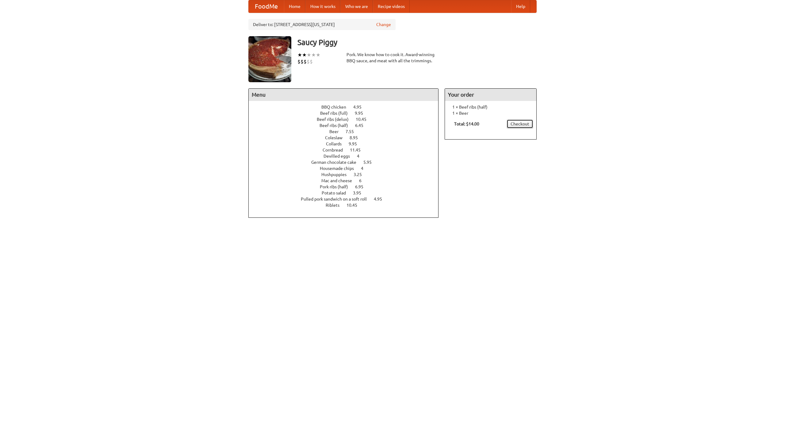 The image size is (785, 434). Describe the element at coordinates (371, 162) in the screenshot. I see `span: 5.95` at that location.